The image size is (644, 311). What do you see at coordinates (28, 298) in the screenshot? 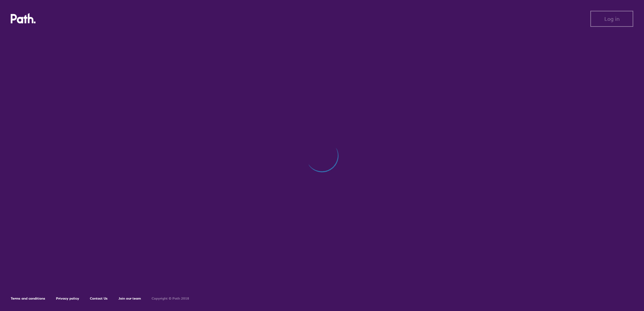
I see `a: Terms and conditions` at bounding box center [28, 298].